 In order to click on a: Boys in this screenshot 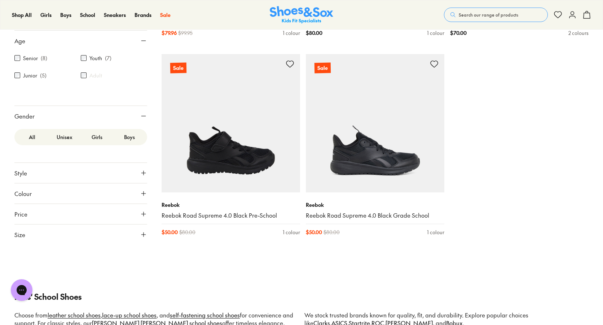, I will do `click(66, 15)`.